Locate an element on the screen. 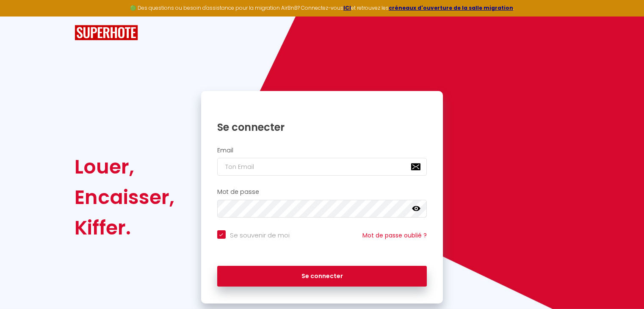 This screenshot has width=644, height=309. button: Se connecter is located at coordinates (322, 276).